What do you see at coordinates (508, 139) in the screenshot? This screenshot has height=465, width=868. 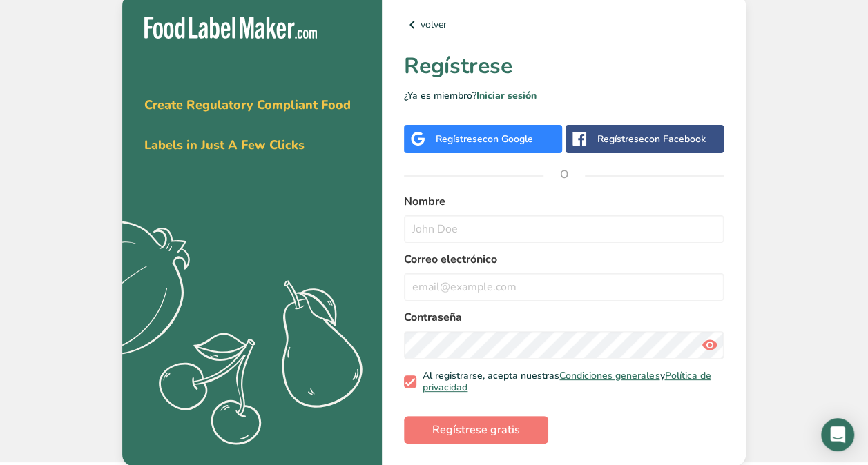 I see `span: con Google` at bounding box center [508, 139].